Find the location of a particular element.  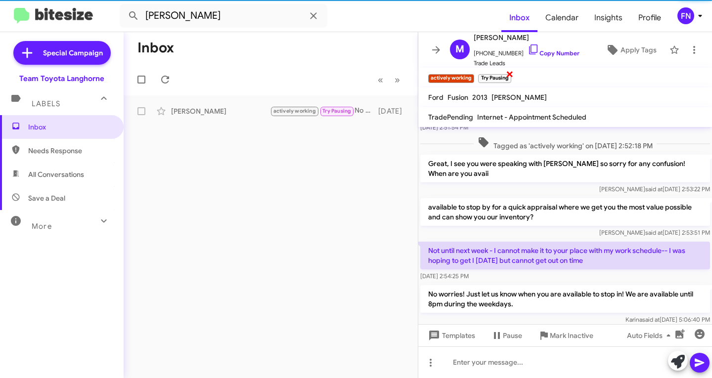

span: M is located at coordinates (460, 49).